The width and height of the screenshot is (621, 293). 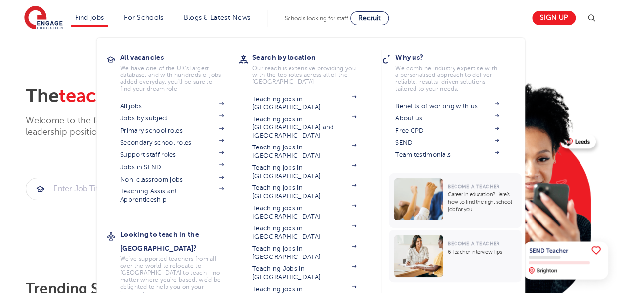 What do you see at coordinates (447, 131) in the screenshot?
I see `a: Free CPD` at bounding box center [447, 131].